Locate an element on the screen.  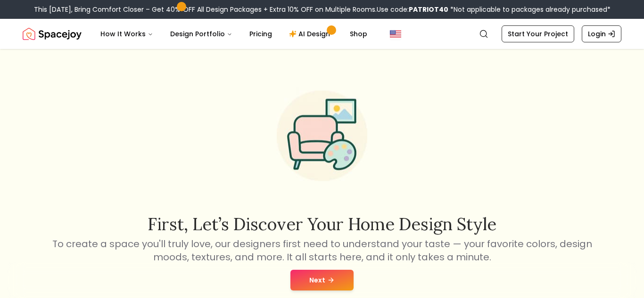
nav: Main is located at coordinates (234, 34).